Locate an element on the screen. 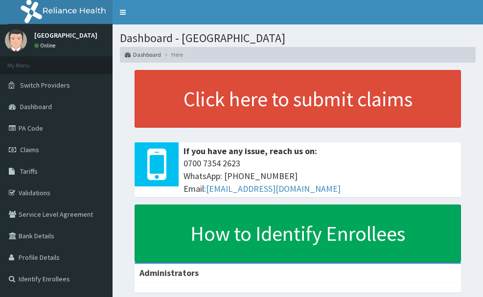  a: How to Identify Enrollees is located at coordinates (297, 233).